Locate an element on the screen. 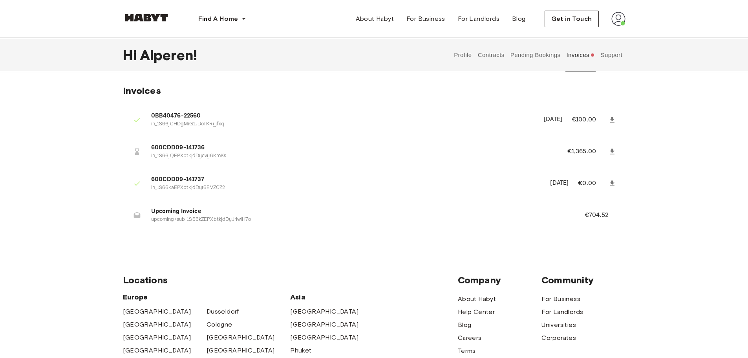  button: Get in Touch is located at coordinates (572, 19).